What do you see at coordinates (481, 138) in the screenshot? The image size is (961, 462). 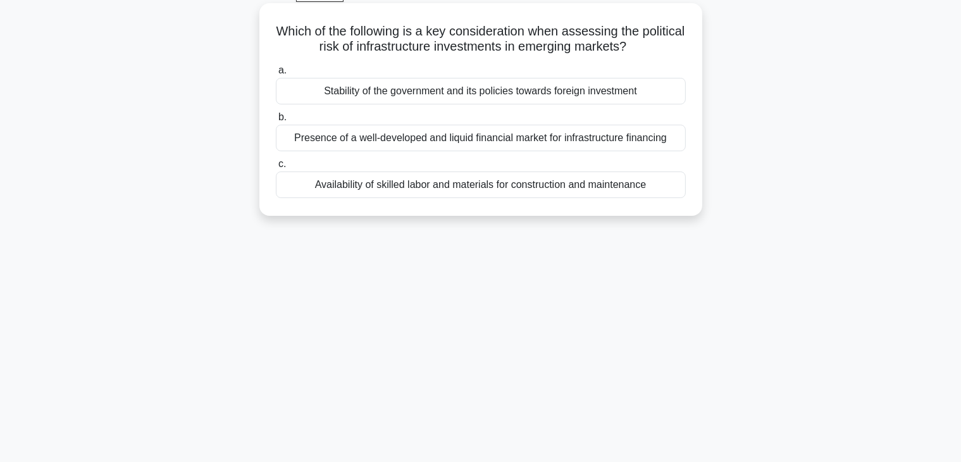 I see `div: Presence of a well-developed and liquid financial market for infrastructure financing` at bounding box center [481, 138].